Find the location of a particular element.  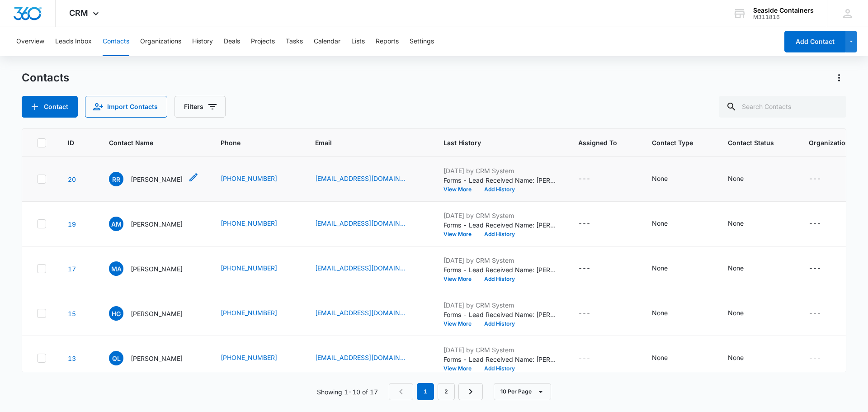

button: History is located at coordinates (202, 42).